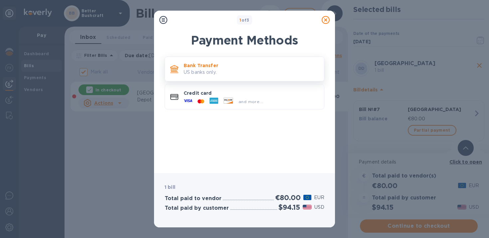 The image size is (489, 238). I want to click on img: logo_orange.svg, so click(13, 13).